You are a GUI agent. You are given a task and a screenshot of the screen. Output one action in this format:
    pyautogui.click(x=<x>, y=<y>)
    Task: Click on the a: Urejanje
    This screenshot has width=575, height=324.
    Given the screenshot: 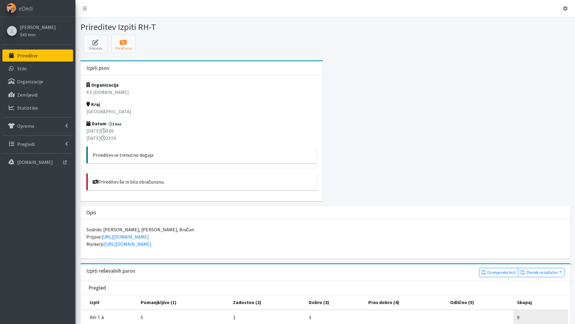 What is the action you would take?
    pyautogui.click(x=95, y=44)
    